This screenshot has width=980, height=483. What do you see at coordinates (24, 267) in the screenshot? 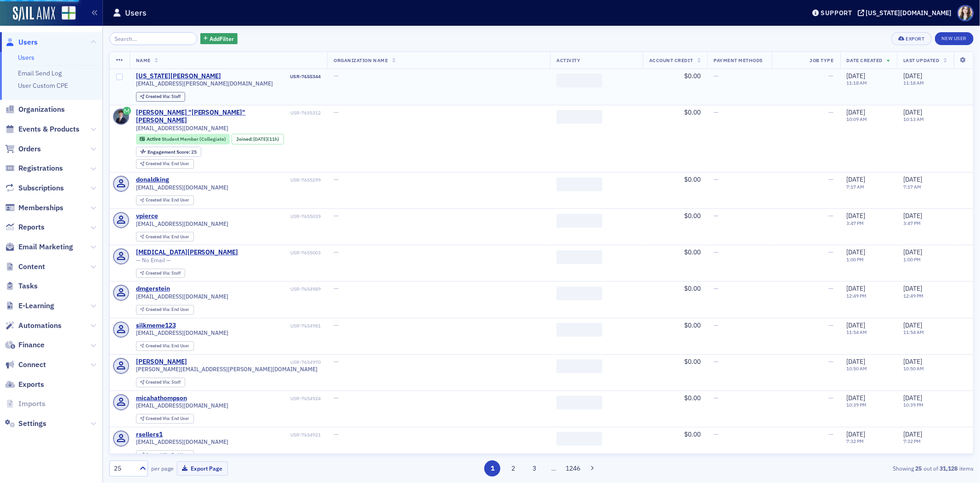
I see `a: Content` at bounding box center [24, 267].